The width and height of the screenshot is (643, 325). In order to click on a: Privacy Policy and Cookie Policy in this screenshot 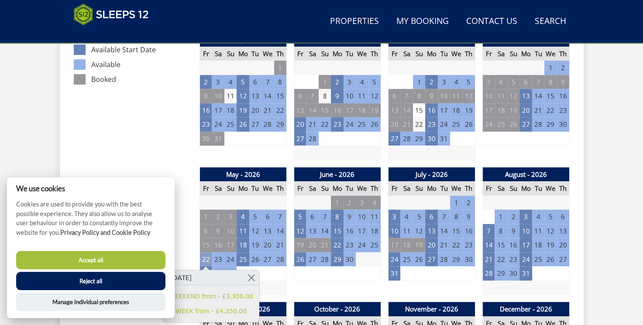, I will do `click(105, 233)`.